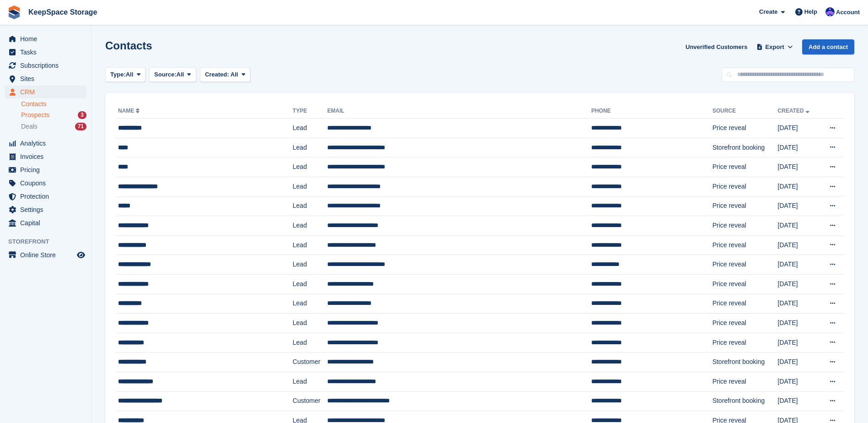  Describe the element at coordinates (48, 210) in the screenshot. I see `span: Settings` at that location.